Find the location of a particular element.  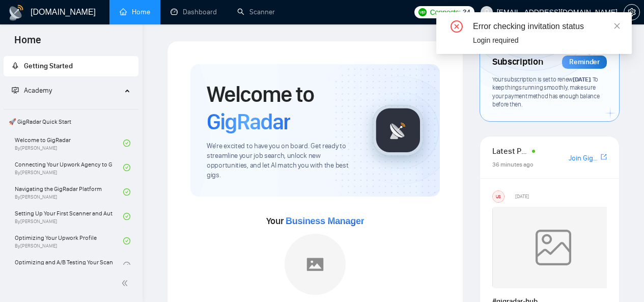

img: weqQh+iSagEgQAAAABJRU5ErkJggg== is located at coordinates (553, 247).